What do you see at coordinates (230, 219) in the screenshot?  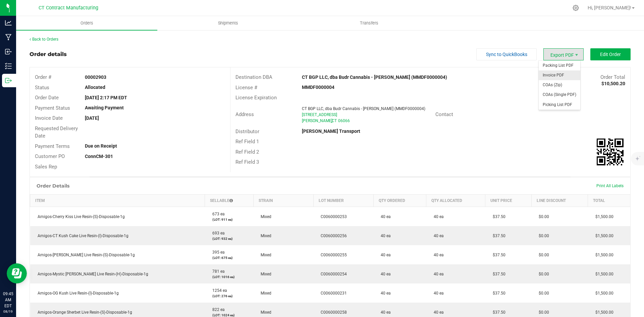 I see `p: (LOT: 911 ea)` at bounding box center [230, 219].